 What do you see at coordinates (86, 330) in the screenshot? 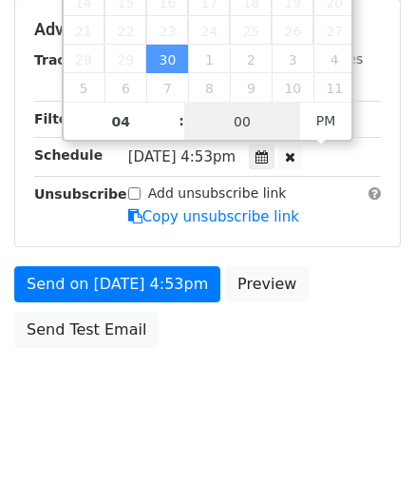
I see `a: Send Test Email` at bounding box center [86, 330].